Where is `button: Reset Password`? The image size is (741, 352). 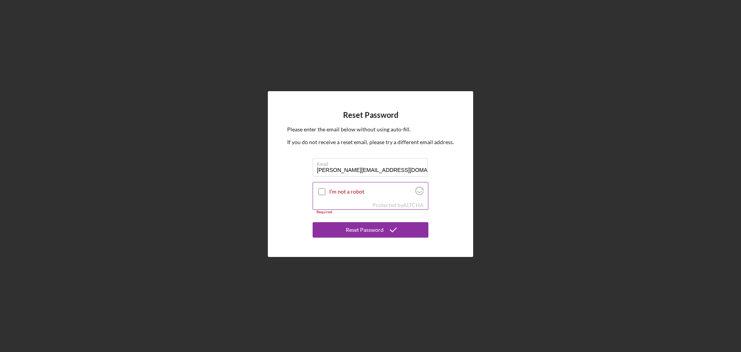 button: Reset Password is located at coordinates (371, 230).